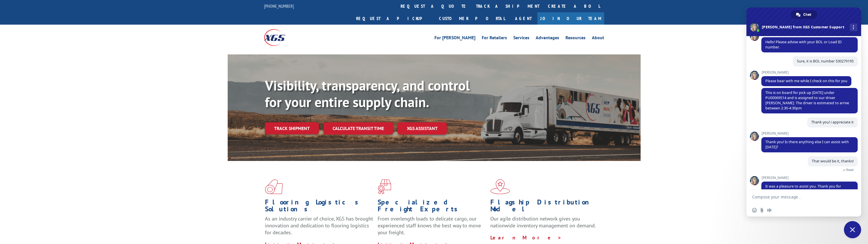  What do you see at coordinates (422, 128) in the screenshot?
I see `a: XGS ASSISTANT` at bounding box center [422, 128].